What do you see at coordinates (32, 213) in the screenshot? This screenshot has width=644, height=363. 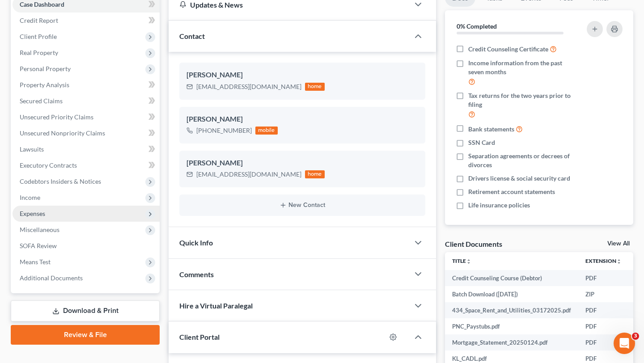 I see `span: Expenses` at bounding box center [32, 213].